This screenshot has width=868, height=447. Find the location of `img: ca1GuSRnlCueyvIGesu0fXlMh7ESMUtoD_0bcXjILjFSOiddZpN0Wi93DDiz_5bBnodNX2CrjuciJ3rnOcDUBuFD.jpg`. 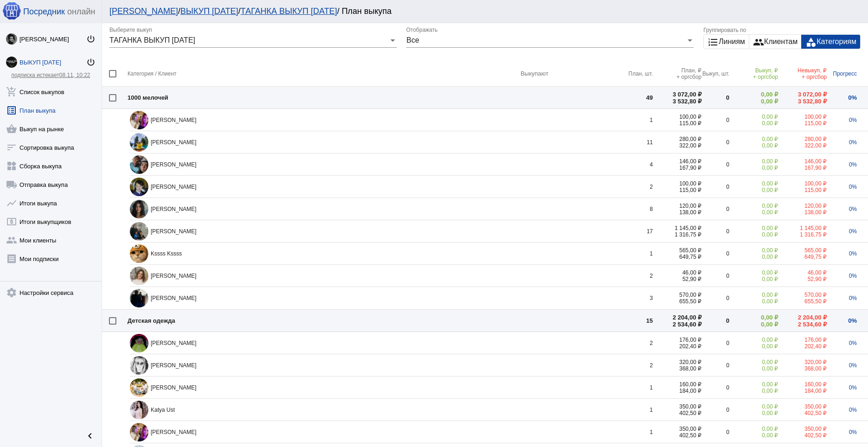

img: ca1GuSRnlCueyvIGesu0fXlMh7ESMUtoD_0bcXjILjFSOiddZpN0Wi93DDiz_5bBnodNX2CrjuciJ3rnOcDUBuFD.jpg is located at coordinates (139, 298).